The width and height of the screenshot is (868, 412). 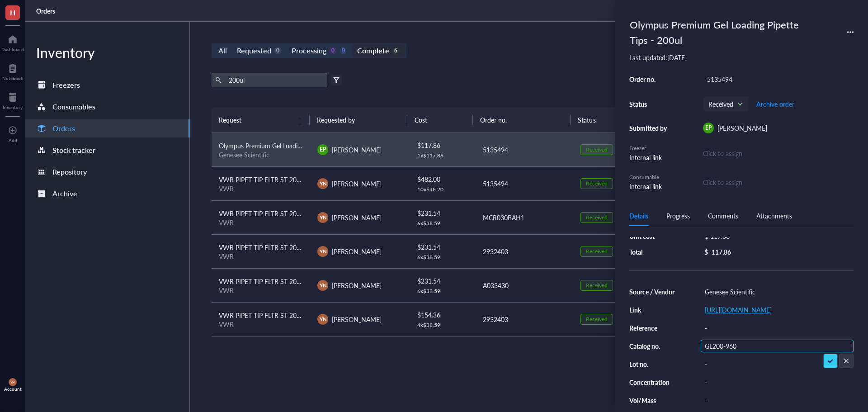 I want to click on a: Freezers, so click(x=107, y=85).